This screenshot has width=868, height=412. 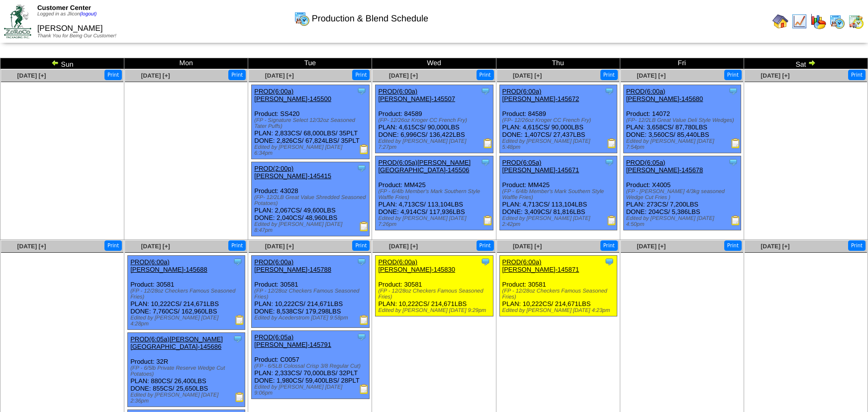 I want to click on span: Production & Blend Schedule, so click(x=370, y=18).